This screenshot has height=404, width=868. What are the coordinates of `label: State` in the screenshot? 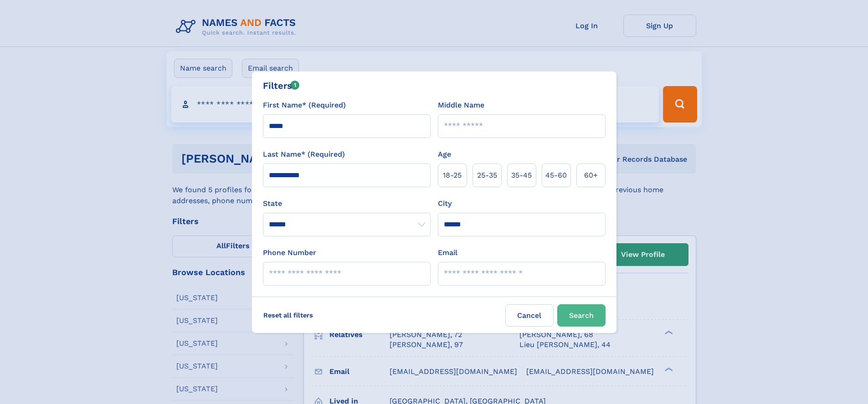 It's located at (347, 204).